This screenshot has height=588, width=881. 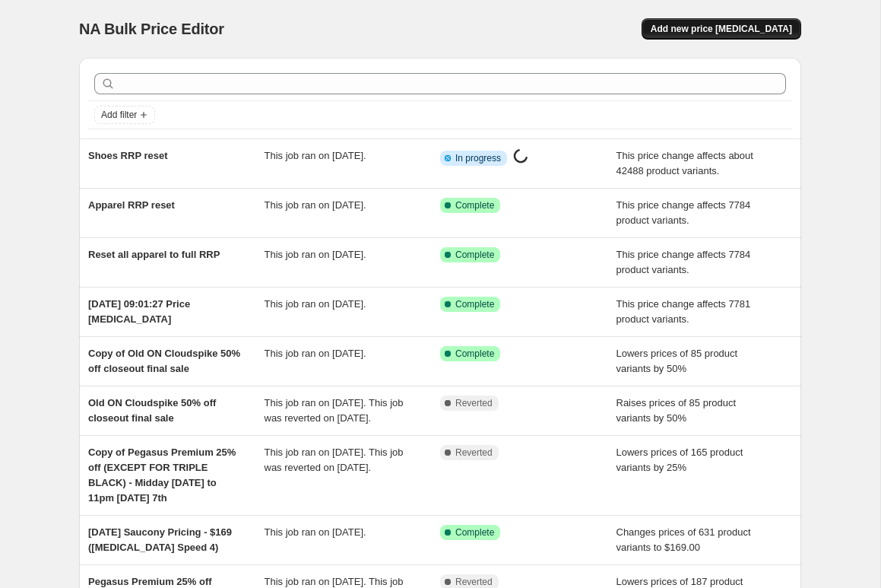 What do you see at coordinates (685, 162) in the screenshot?
I see `span: This price change affects about 42488 product variants.` at bounding box center [685, 162].